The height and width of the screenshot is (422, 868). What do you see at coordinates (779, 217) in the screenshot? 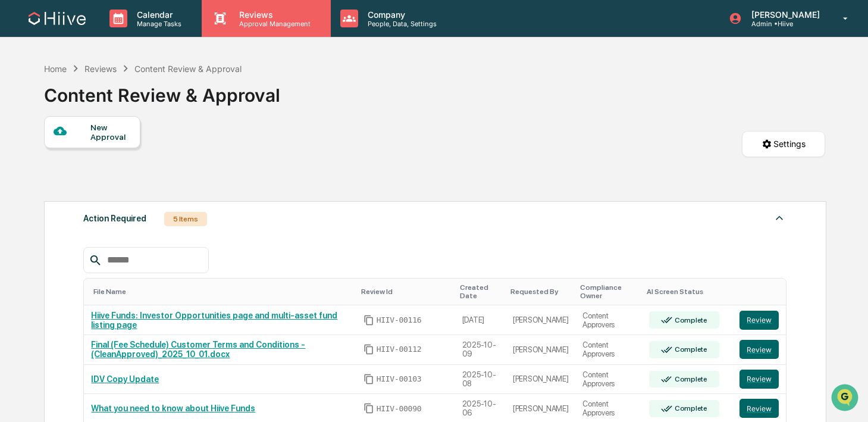
I see `img: caret` at bounding box center [779, 217].